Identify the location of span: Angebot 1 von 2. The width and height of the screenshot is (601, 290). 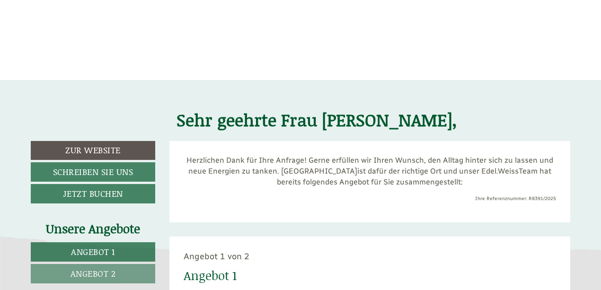
(216, 256).